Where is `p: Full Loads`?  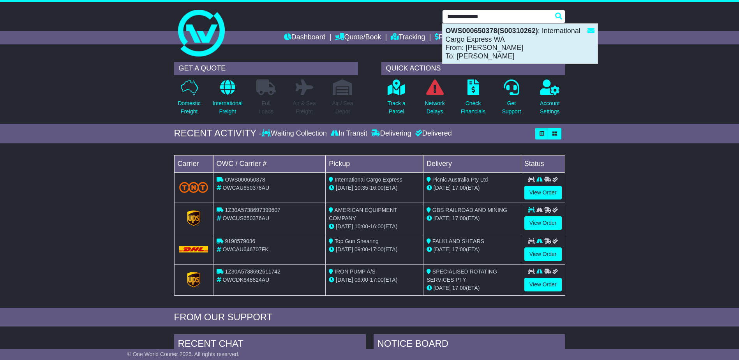 p: Full Loads is located at coordinates (266, 107).